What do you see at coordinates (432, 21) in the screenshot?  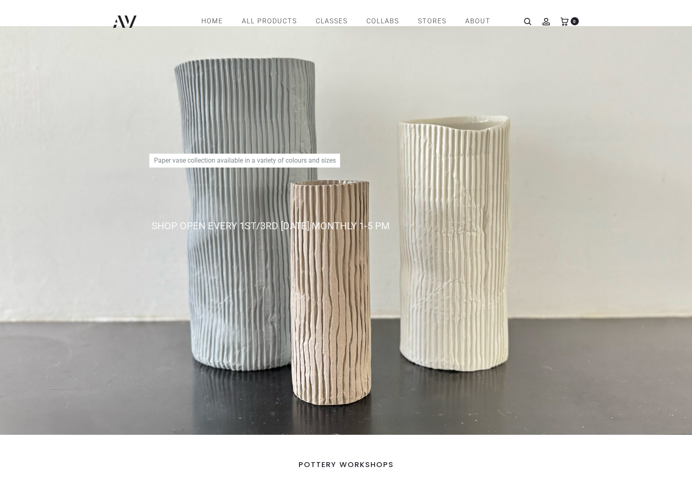 I see `a: STORES` at bounding box center [432, 21].